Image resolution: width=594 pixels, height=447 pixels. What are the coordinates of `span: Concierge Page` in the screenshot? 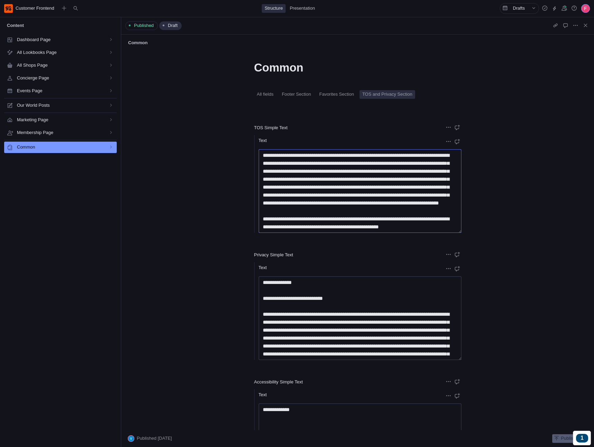 It's located at (58, 78).